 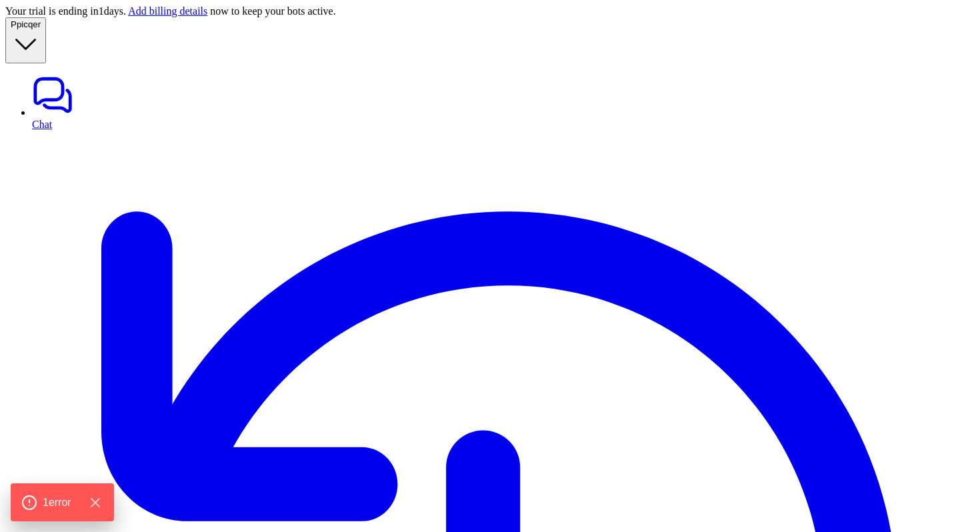 What do you see at coordinates (167, 11) in the screenshot?
I see `a: Add billing details` at bounding box center [167, 11].